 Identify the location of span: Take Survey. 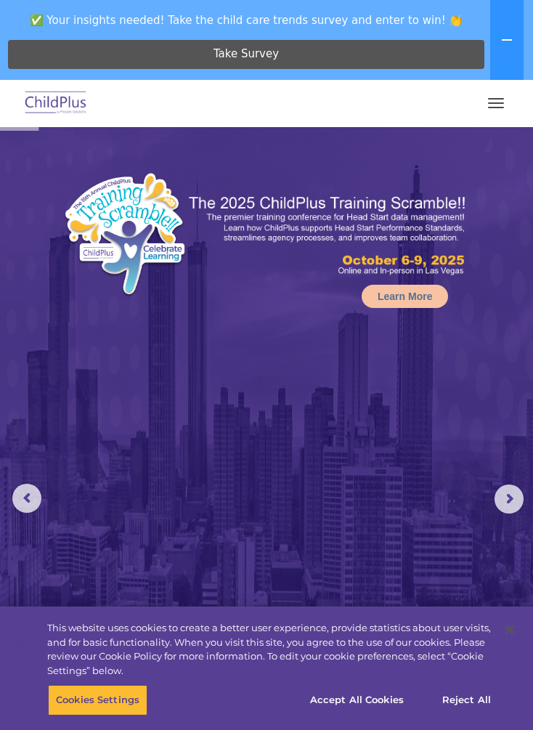
(246, 54).